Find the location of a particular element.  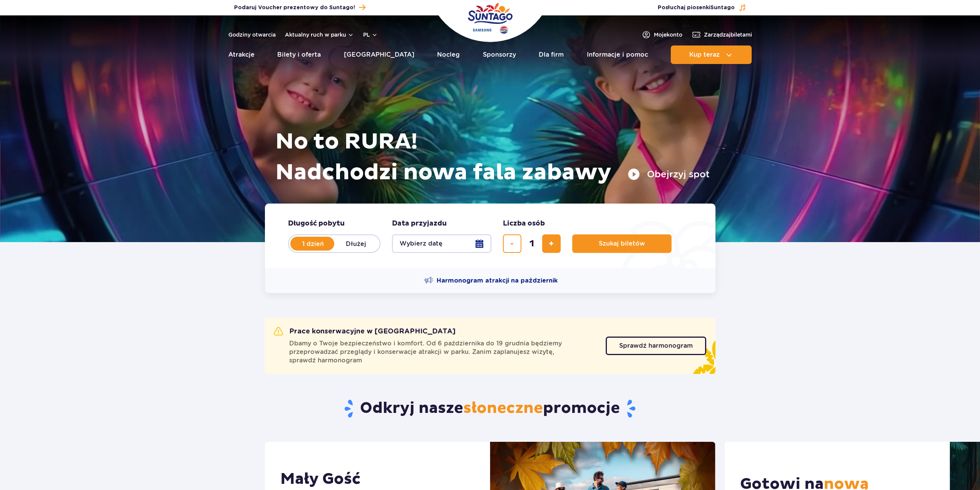

button: dodaj bilet is located at coordinates (551, 244).